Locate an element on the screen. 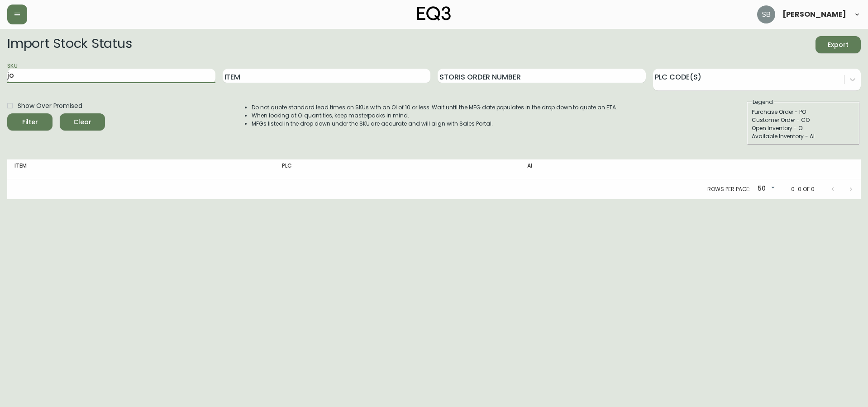  div: Open Inventory - OI is located at coordinates (803, 128).